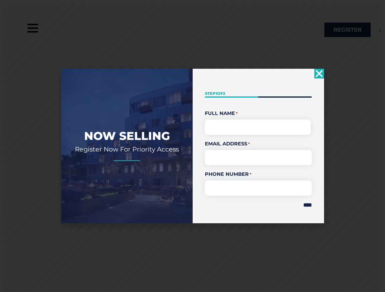 Image resolution: width=385 pixels, height=292 pixels. What do you see at coordinates (127, 149) in the screenshot?
I see `h2: Register Now For Priority Access` at bounding box center [127, 149].